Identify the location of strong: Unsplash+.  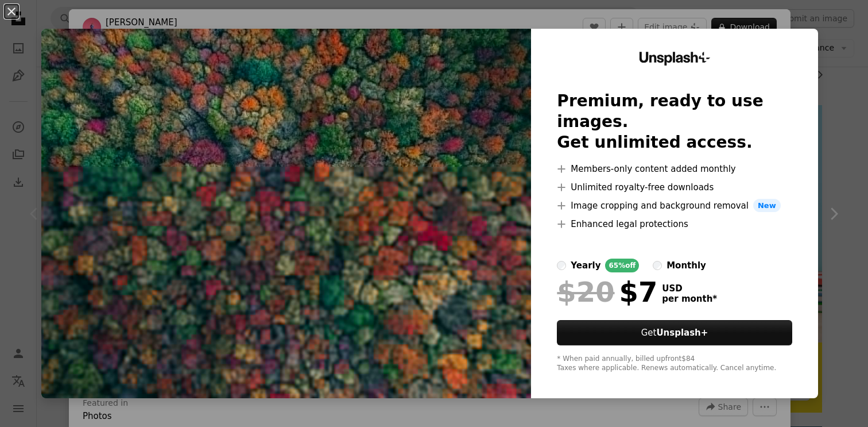
(682, 333).